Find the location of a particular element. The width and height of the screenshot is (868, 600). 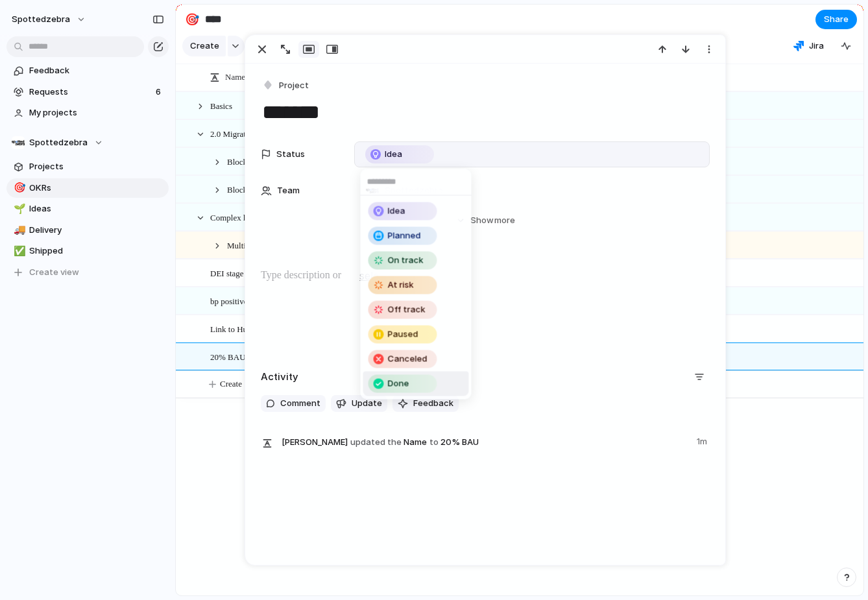

span: On track is located at coordinates (406, 261).